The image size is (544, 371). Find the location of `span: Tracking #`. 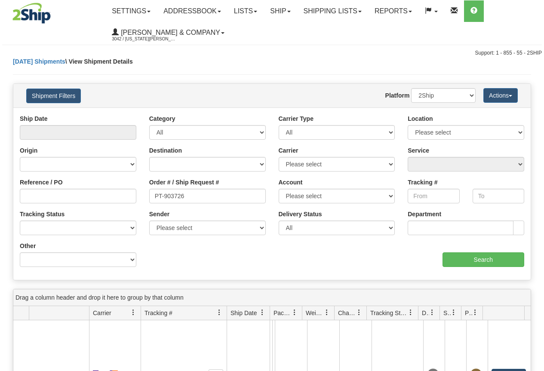

span: Tracking # is located at coordinates (158, 313).